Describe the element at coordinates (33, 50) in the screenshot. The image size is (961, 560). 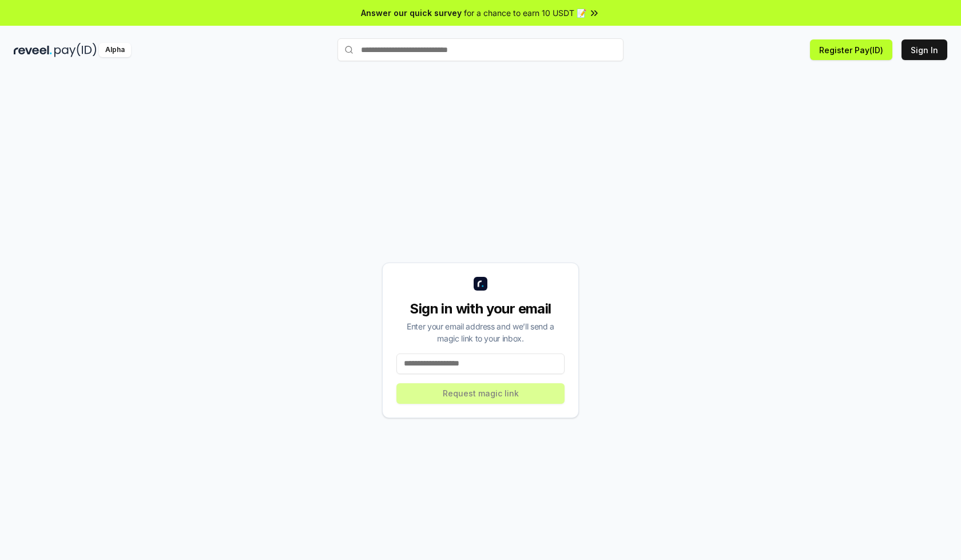
I see `img: reveel_dark` at that location.